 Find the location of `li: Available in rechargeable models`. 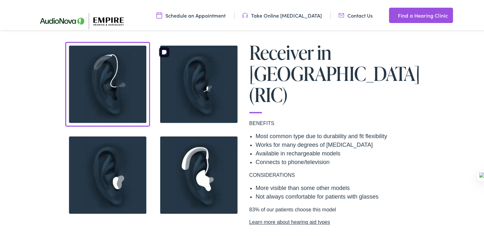

li: Available in rechargeable models is located at coordinates (339, 152).